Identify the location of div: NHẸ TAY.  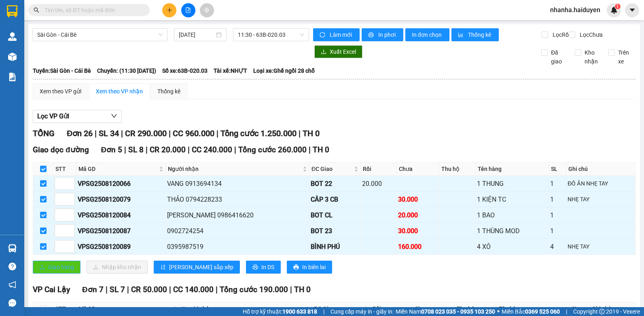
(601, 199).